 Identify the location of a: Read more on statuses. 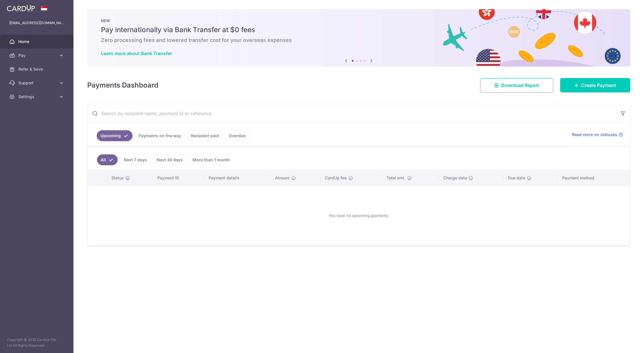
(597, 134).